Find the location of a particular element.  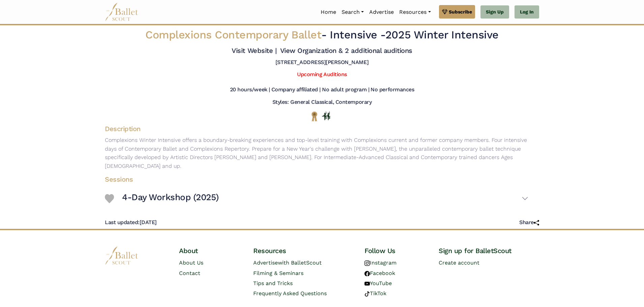

span: Intensive - is located at coordinates (357, 35).